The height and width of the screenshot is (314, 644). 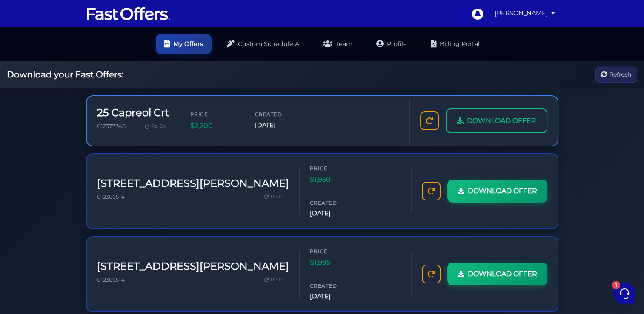 What do you see at coordinates (455, 44) in the screenshot?
I see `a: Billing Portal` at bounding box center [455, 44].